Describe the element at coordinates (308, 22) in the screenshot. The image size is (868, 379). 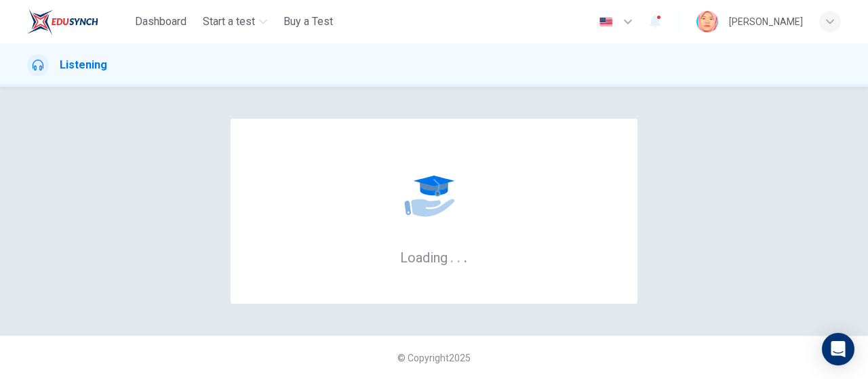
I see `a: Buy a Test` at that location.